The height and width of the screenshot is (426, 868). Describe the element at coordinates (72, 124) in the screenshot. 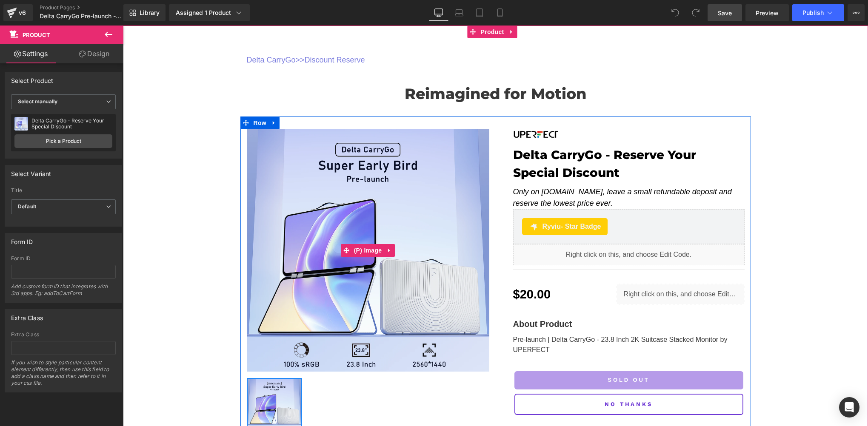

I see `div: Delta CarryGo - Reserve Your Special Discount` at that location.